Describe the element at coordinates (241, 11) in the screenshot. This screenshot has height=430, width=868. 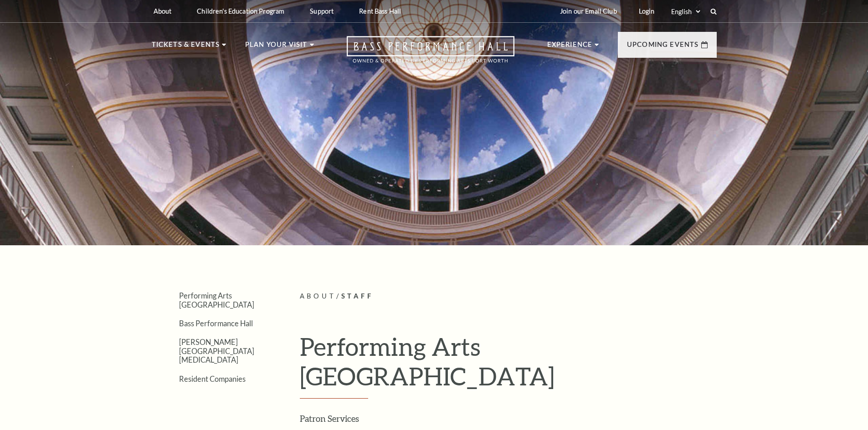
I see `p: Children's Education Program` at that location.